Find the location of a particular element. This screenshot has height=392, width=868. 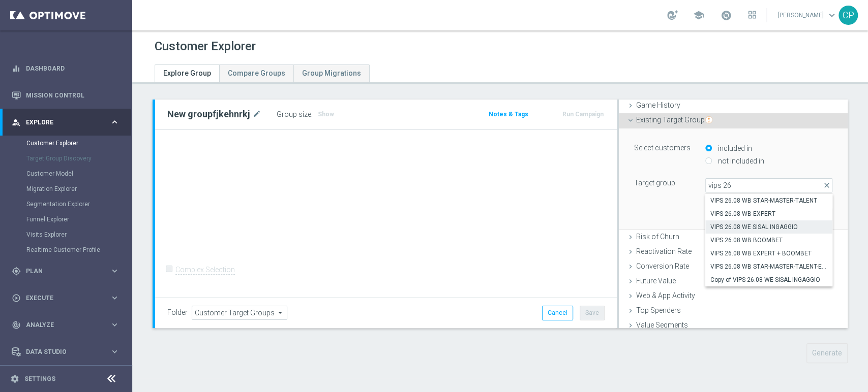

div: Funnel Explorer is located at coordinates (79, 219).